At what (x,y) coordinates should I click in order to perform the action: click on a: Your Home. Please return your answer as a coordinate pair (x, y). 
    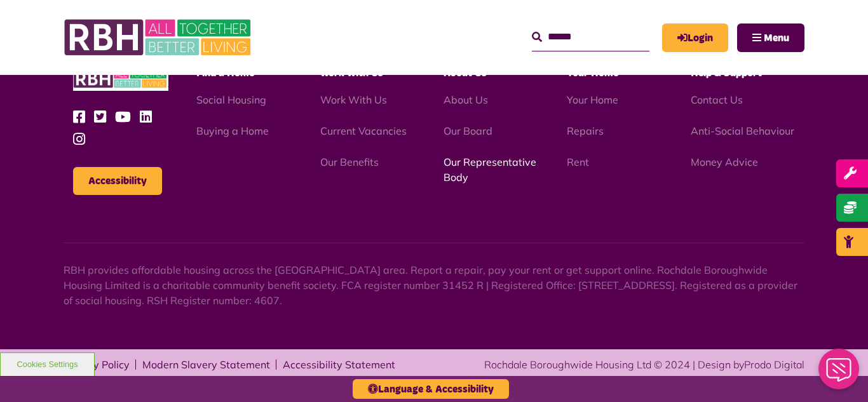
    Looking at the image, I should click on (592, 100).